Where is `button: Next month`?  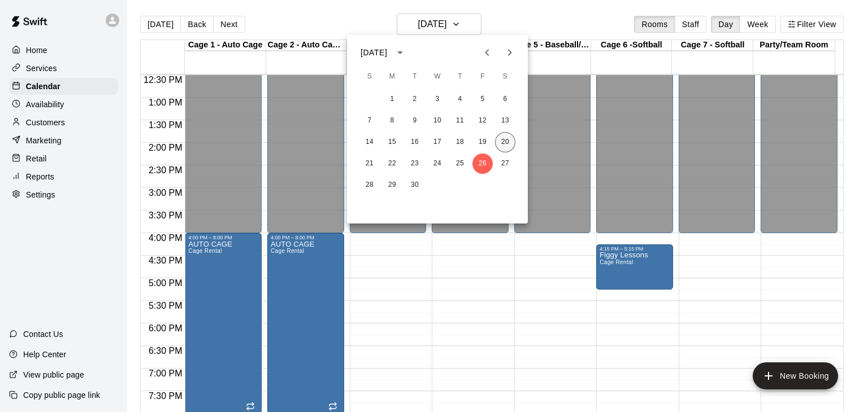
button: Next month is located at coordinates (510, 52).